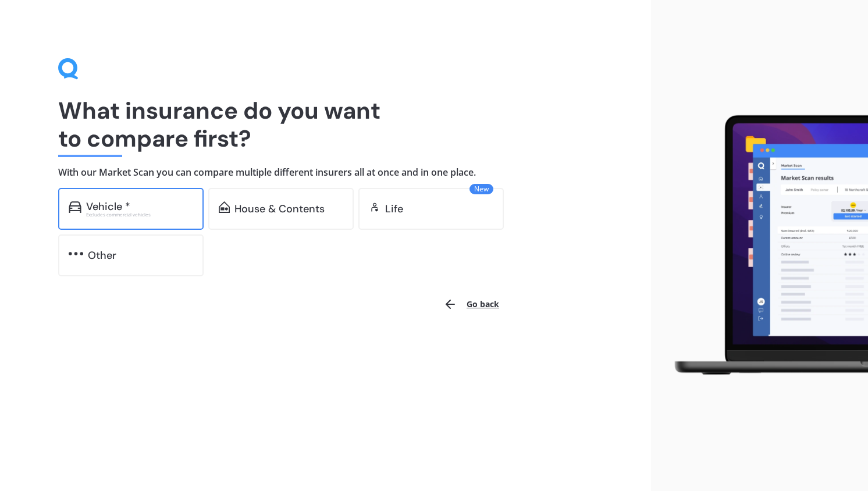 The height and width of the screenshot is (491, 868). I want to click on img: car.f15378c7a67c060ca3f3.svg, so click(75, 207).